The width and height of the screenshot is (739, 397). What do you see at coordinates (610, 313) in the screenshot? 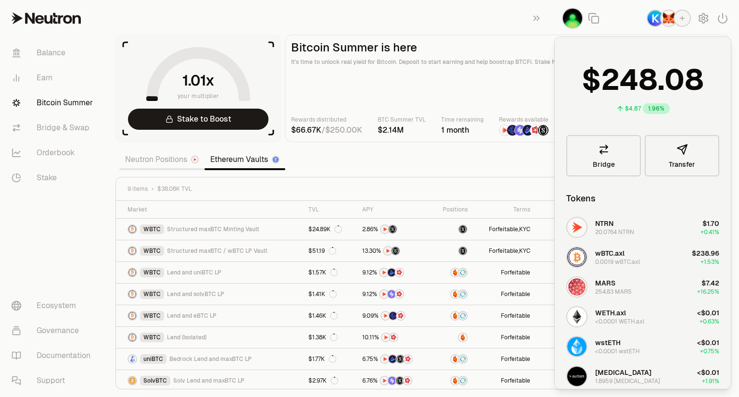
I see `span: WETH.axl` at bounding box center [610, 313].